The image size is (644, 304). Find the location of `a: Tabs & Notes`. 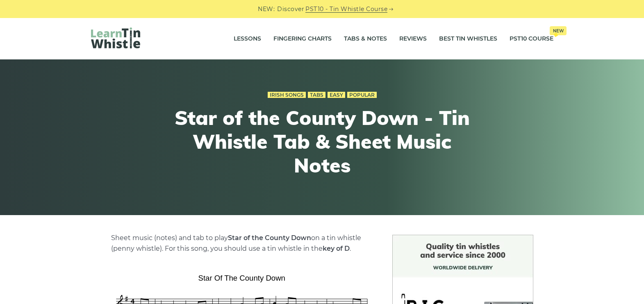

a: Tabs & Notes is located at coordinates (365, 39).